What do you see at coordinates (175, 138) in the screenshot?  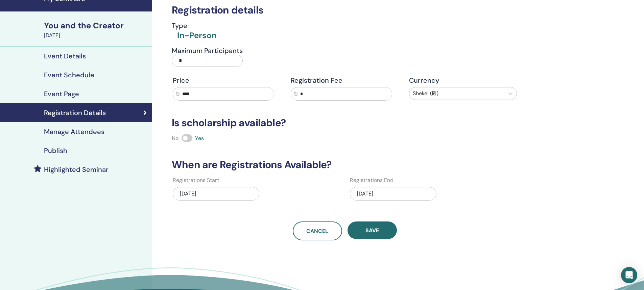 I see `span: No` at bounding box center [175, 138].